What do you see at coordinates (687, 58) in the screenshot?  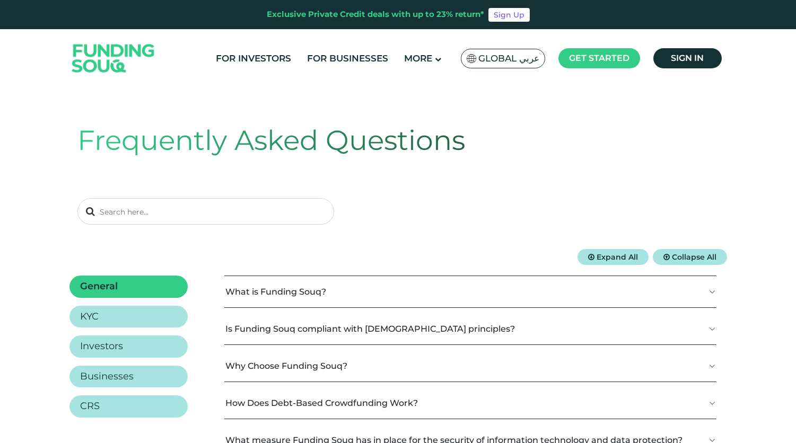 I see `span: Sign in` at bounding box center [687, 58].